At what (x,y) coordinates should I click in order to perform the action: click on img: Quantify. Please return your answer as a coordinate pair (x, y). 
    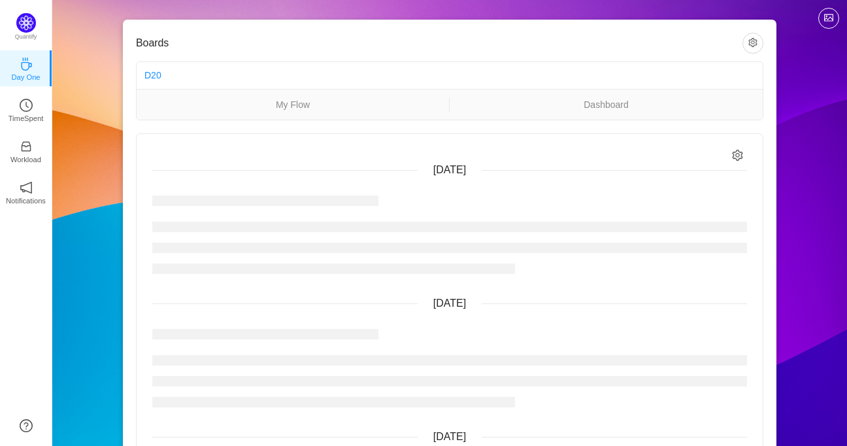
    Looking at the image, I should click on (26, 23).